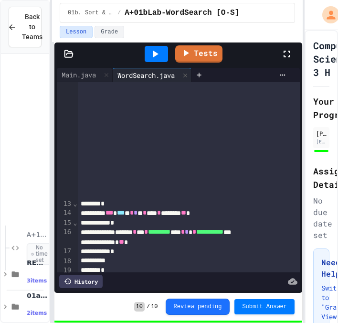 This screenshot has height=323, width=338. Describe the element at coordinates (182, 13) in the screenshot. I see `span: A+01bLab-WordSearch [O-S]` at that location.